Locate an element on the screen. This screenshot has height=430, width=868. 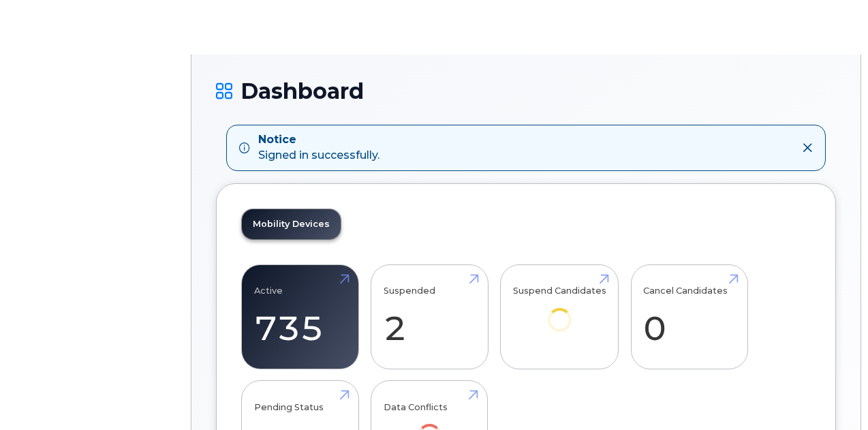
a: Suspended 2 is located at coordinates (429, 317).